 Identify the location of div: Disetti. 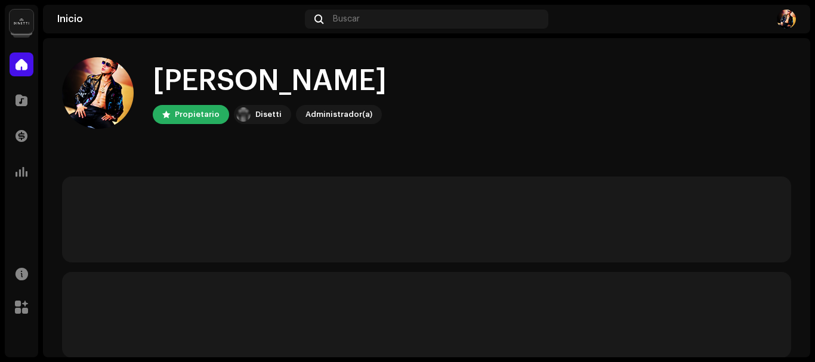
(269, 115).